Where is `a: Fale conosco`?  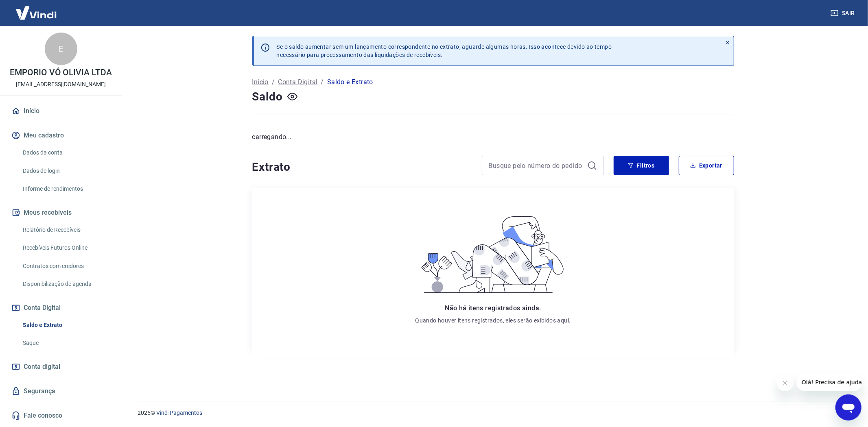 a: Fale conosco is located at coordinates (60, 416).